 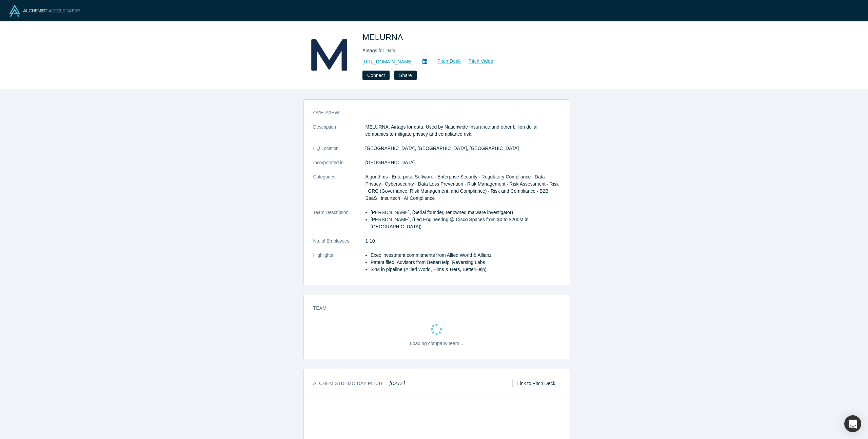 What do you see at coordinates (536, 383) in the screenshot?
I see `a: Link to Pitch Deck` at bounding box center [536, 383].